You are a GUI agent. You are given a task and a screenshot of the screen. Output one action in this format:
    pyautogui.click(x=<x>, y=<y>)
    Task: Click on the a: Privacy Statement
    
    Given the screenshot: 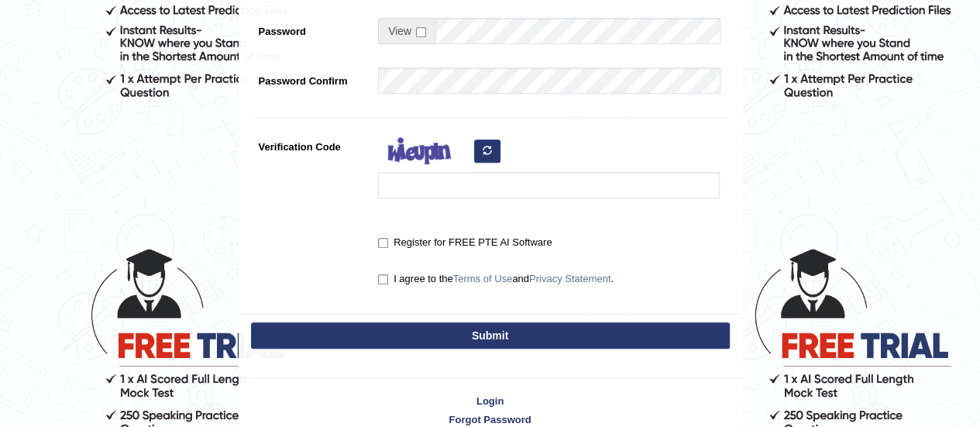 What is the action you would take?
    pyautogui.click(x=570, y=278)
    